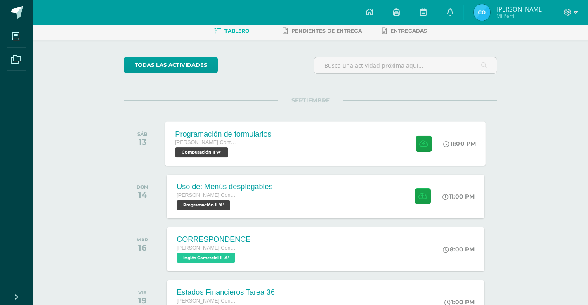 This screenshot has height=305, width=588. Describe the element at coordinates (142, 142) in the screenshot. I see `div: 13` at that location.